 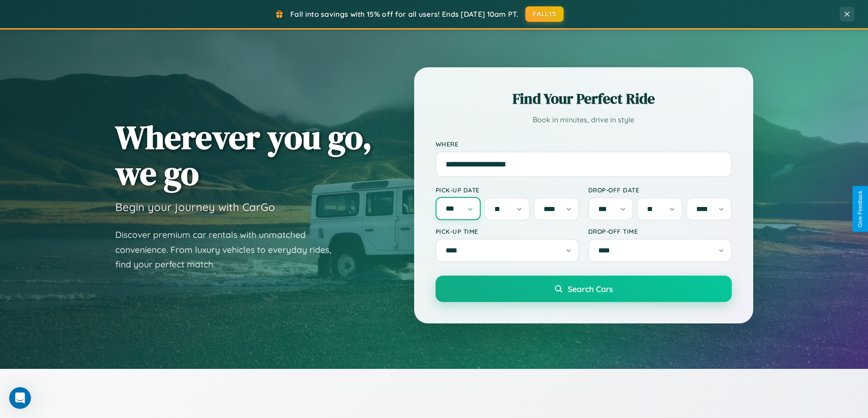 I want to click on label: Drop-off Date, so click(x=659, y=190).